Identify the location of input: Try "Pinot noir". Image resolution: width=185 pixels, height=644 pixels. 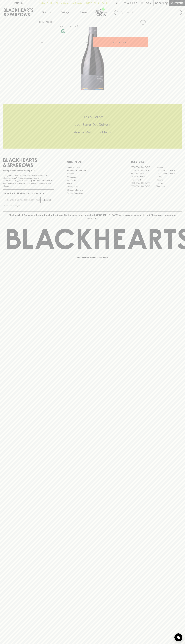
(150, 12).